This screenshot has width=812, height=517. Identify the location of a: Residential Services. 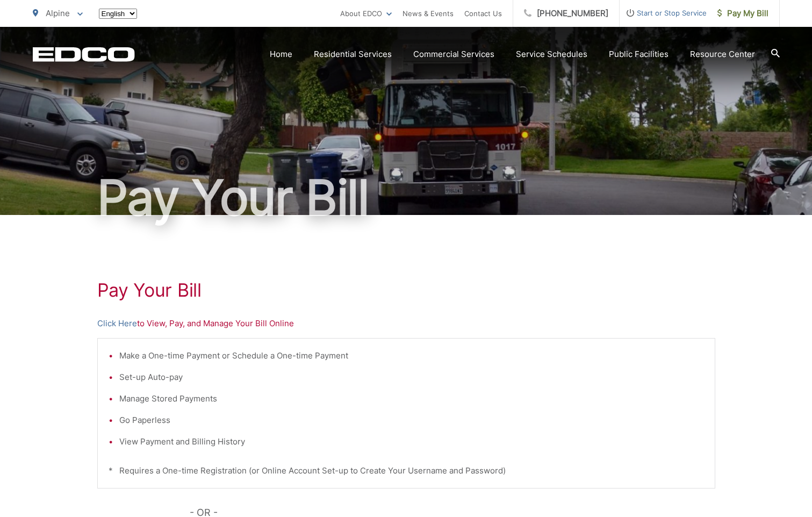
(353, 54).